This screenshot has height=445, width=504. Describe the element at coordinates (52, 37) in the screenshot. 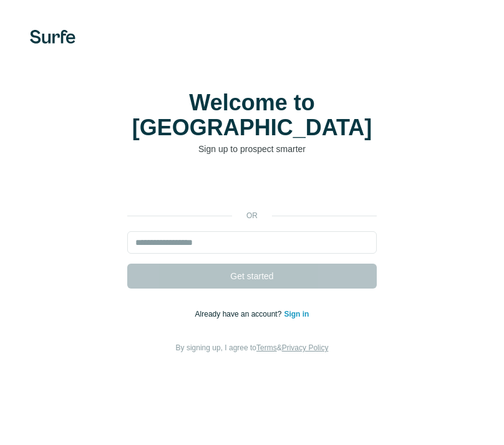

I see `img: Surfe's logo` at that location.